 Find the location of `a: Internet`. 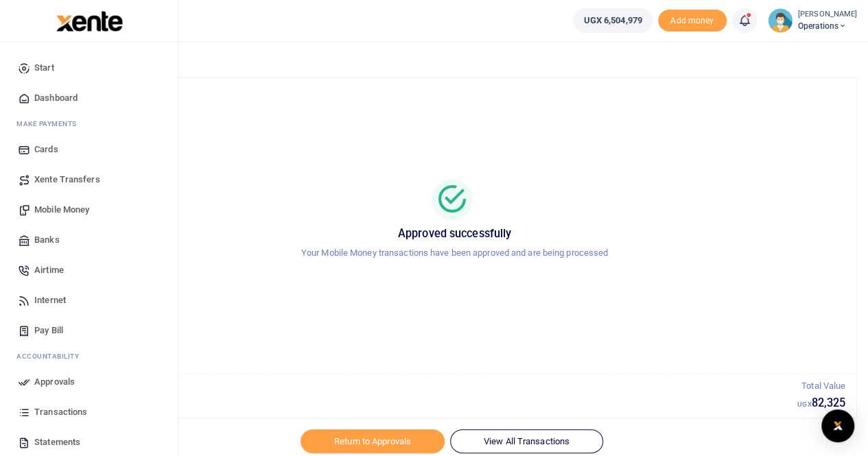

a: Internet is located at coordinates (88, 300).